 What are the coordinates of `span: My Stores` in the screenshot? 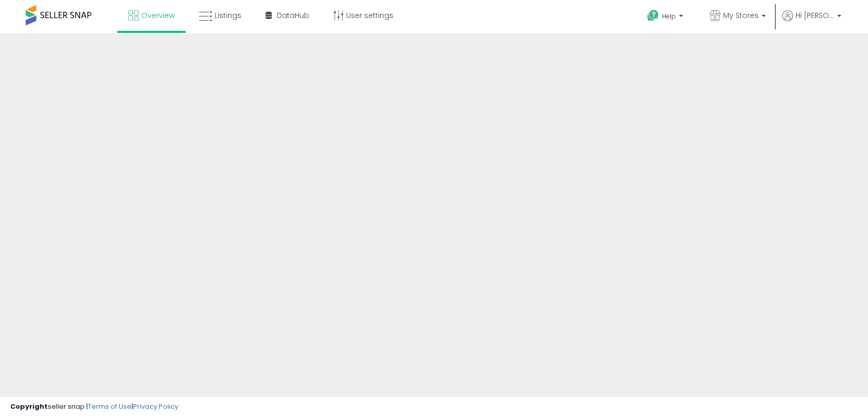 It's located at (740, 16).